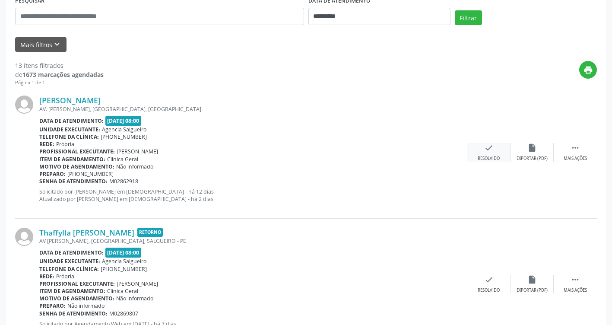 The height and width of the screenshot is (325, 612). What do you see at coordinates (150, 232) in the screenshot?
I see `span: Retorno` at bounding box center [150, 232].